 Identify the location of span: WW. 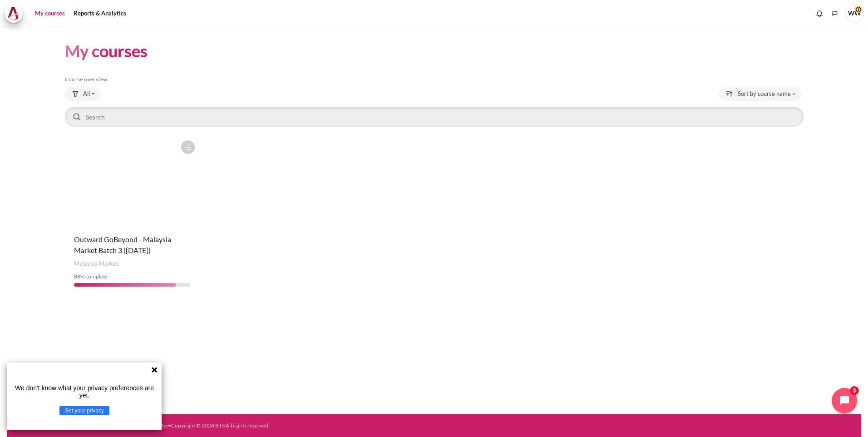
(854, 14).